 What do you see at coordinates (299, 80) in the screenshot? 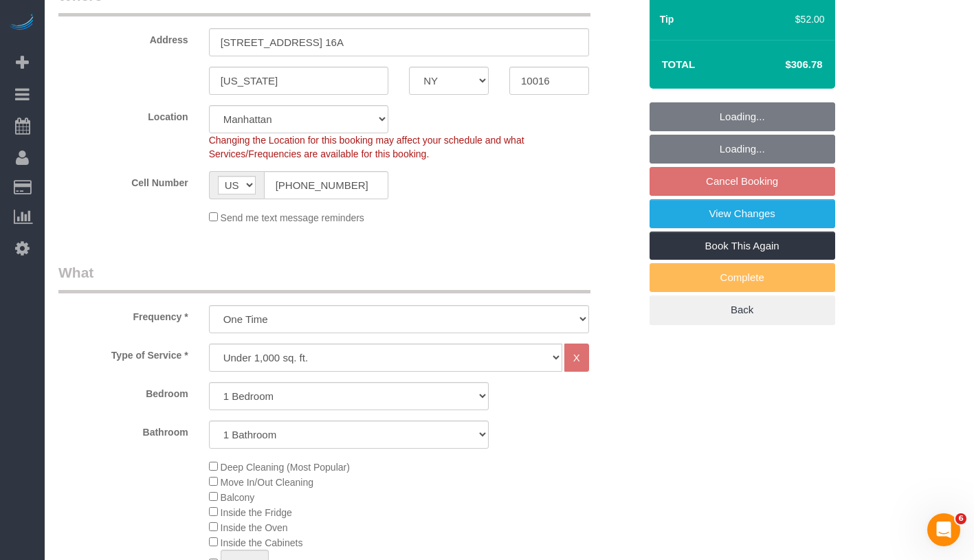
I see `input: City` at bounding box center [299, 80].